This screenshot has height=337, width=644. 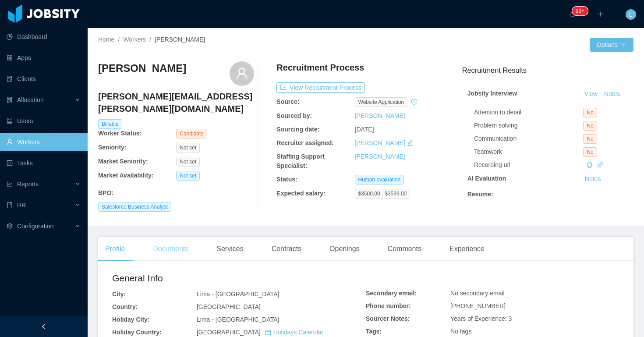 What do you see at coordinates (242, 73) in the screenshot?
I see `i: icon: user` at bounding box center [242, 73].